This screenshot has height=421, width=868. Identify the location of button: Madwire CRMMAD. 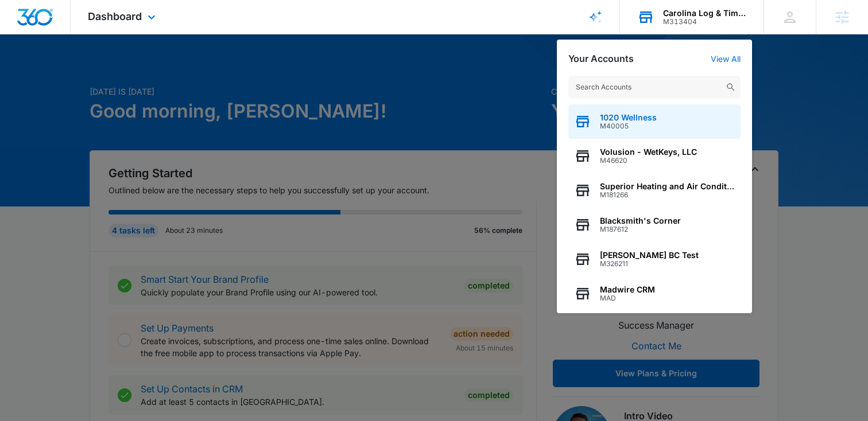
(655, 293).